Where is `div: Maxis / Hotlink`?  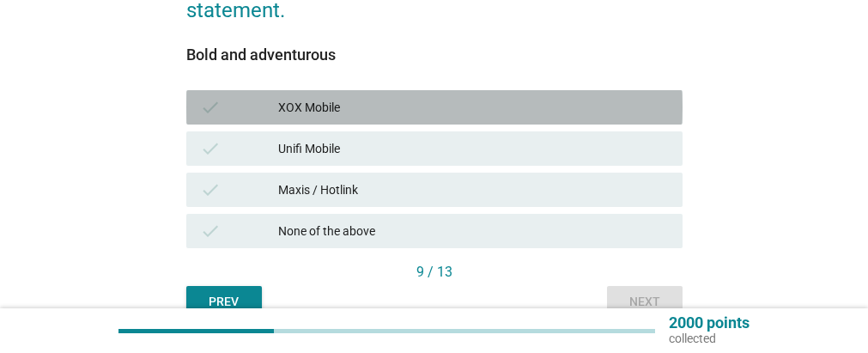
div: Maxis / Hotlink is located at coordinates (473, 190).